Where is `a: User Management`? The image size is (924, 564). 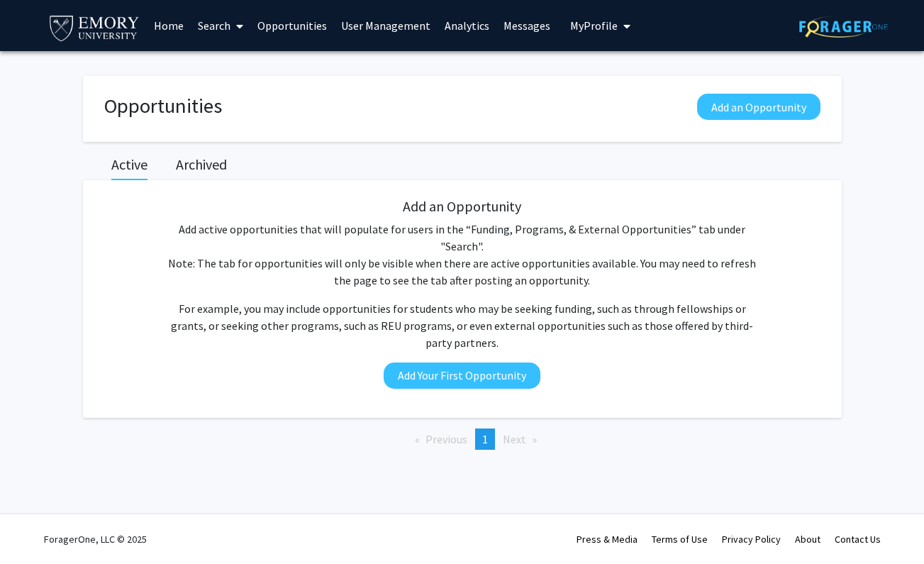
a: User Management is located at coordinates (386, 25).